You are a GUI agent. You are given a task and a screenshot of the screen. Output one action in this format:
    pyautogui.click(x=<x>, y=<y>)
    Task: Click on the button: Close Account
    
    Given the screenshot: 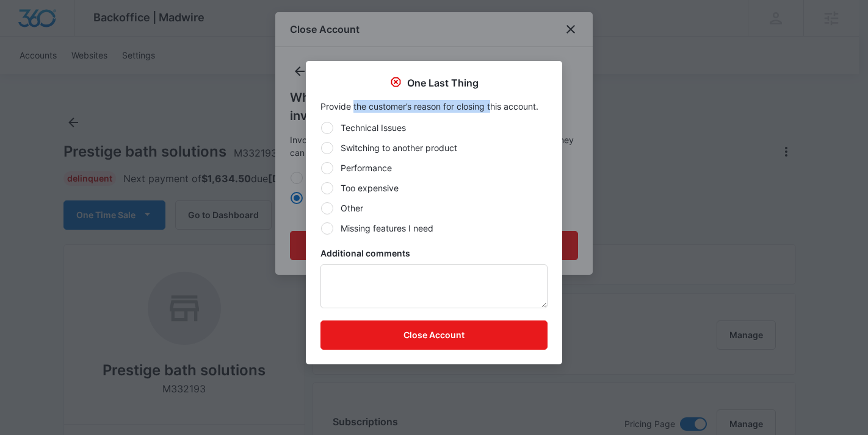 What is the action you would take?
    pyautogui.click(x=434, y=335)
    